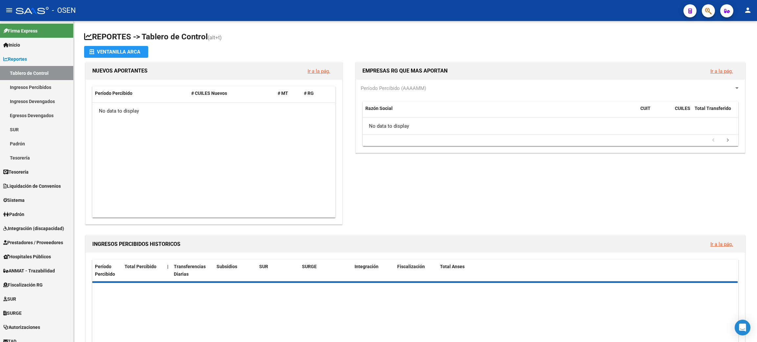 The image size is (757, 342). I want to click on span: Razón Social, so click(379, 108).